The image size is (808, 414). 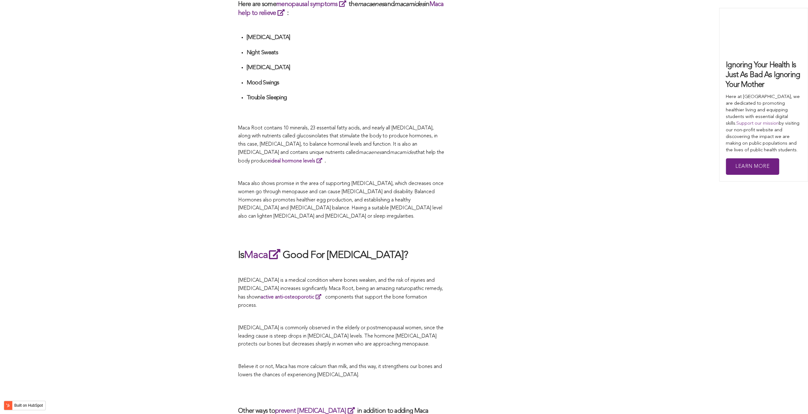 I want to click on button: Built on HubSpot, so click(x=25, y=406).